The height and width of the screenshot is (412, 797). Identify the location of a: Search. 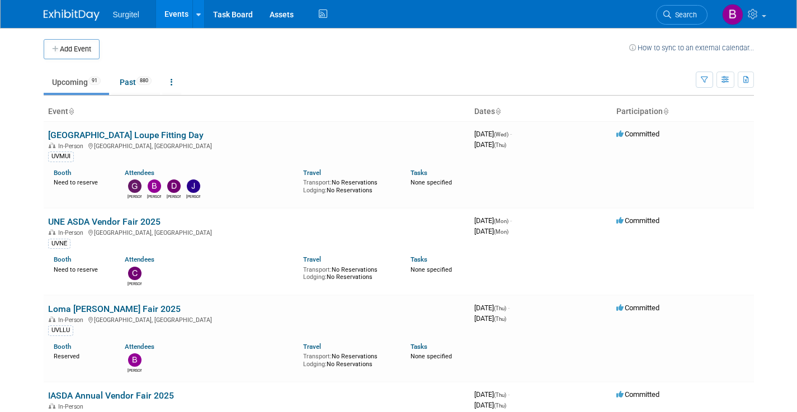
(682, 15).